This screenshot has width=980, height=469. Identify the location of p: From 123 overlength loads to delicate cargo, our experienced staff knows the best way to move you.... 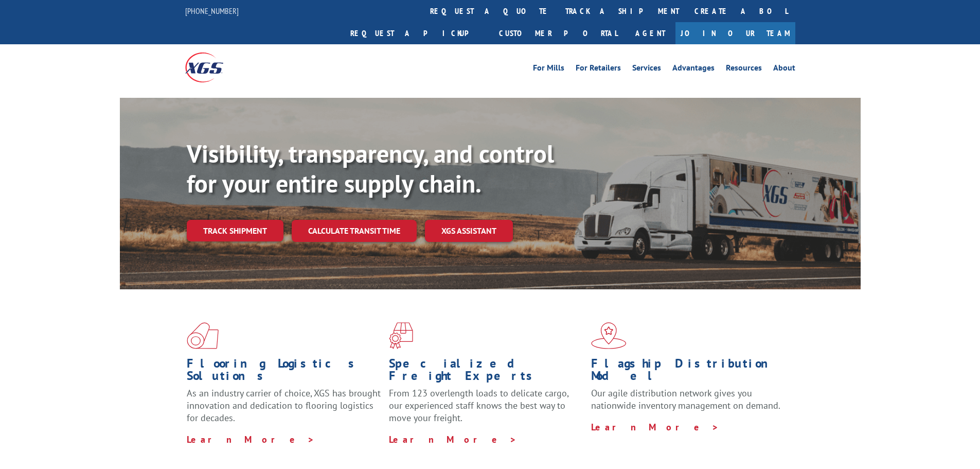
(487, 410).